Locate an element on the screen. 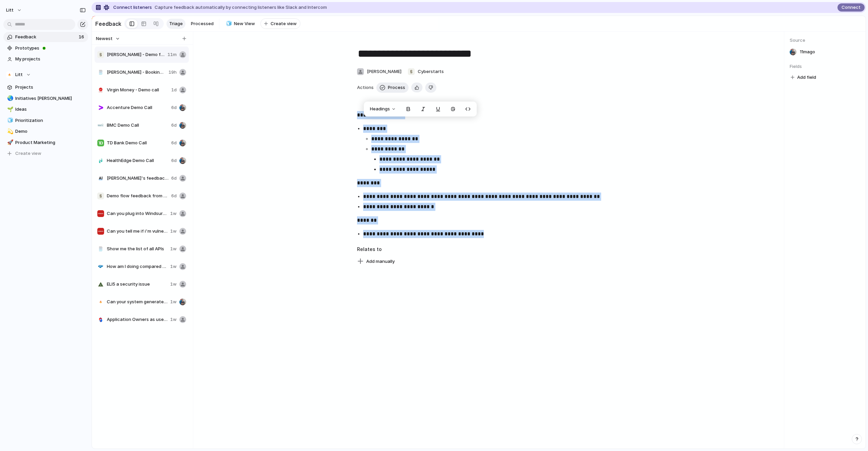 The width and height of the screenshot is (868, 451). a: Processed is located at coordinates (203, 24).